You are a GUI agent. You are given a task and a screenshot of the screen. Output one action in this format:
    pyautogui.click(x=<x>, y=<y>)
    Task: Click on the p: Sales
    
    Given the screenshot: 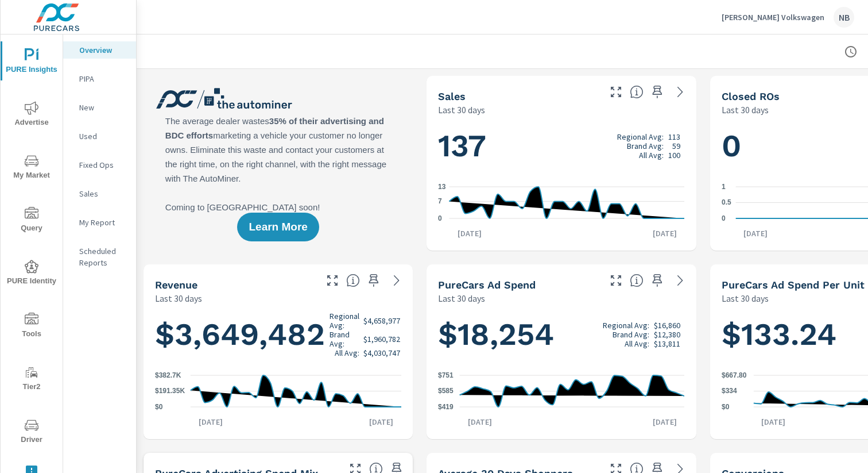 What is the action you would take?
    pyautogui.click(x=103, y=194)
    